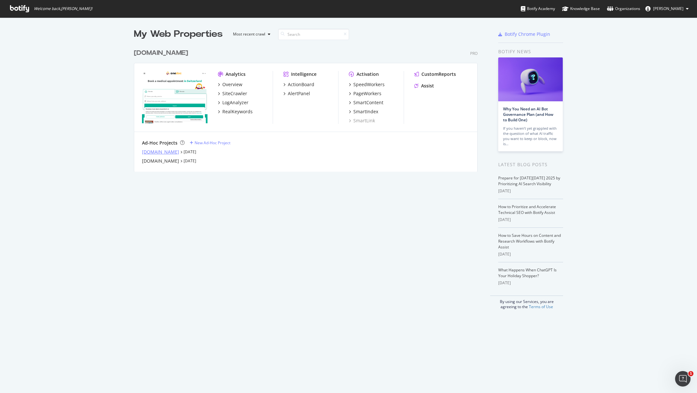 Image resolution: width=697 pixels, height=393 pixels. What do you see at coordinates (624, 9) in the screenshot?
I see `div: Organizations` at bounding box center [624, 9].